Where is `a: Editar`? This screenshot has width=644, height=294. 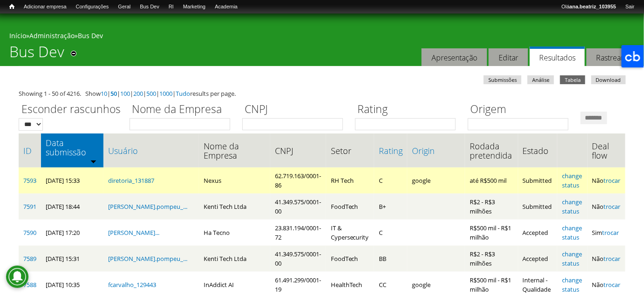
a: Editar is located at coordinates (508, 57).